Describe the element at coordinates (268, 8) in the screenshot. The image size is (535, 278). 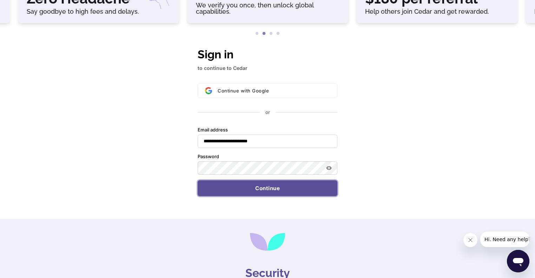
I see `h6: We verify you once, then unlock global capabilities.` at that location.